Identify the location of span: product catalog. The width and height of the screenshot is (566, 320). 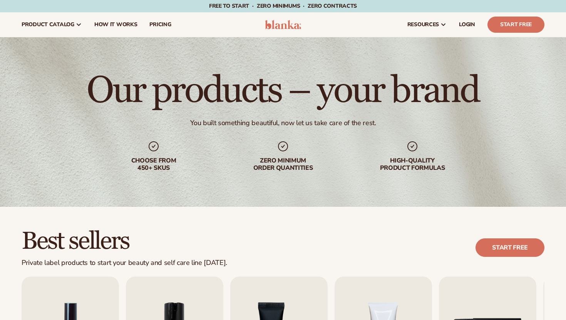
(48, 25).